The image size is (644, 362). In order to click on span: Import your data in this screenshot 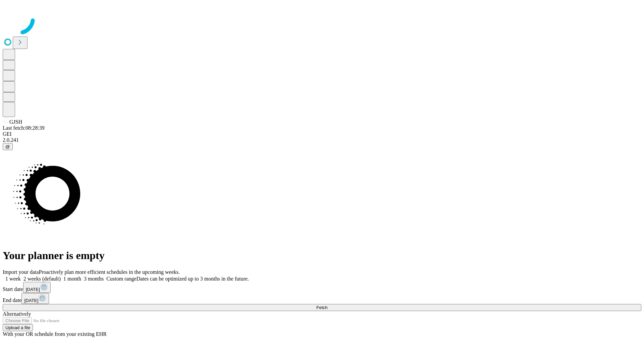, I will do `click(21, 272)`.